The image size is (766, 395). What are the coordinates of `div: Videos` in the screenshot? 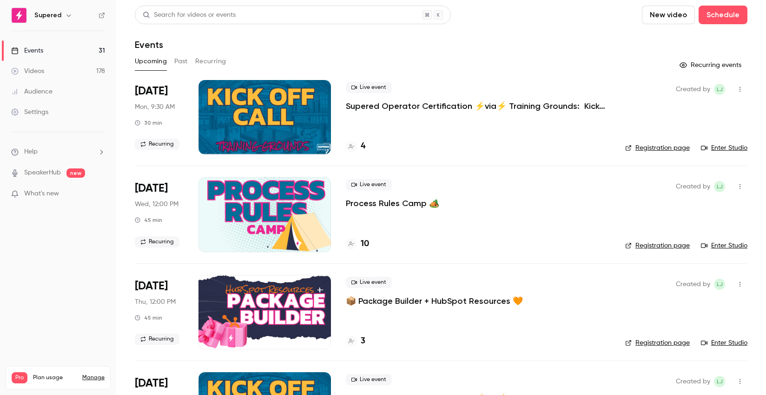 It's located at (27, 71).